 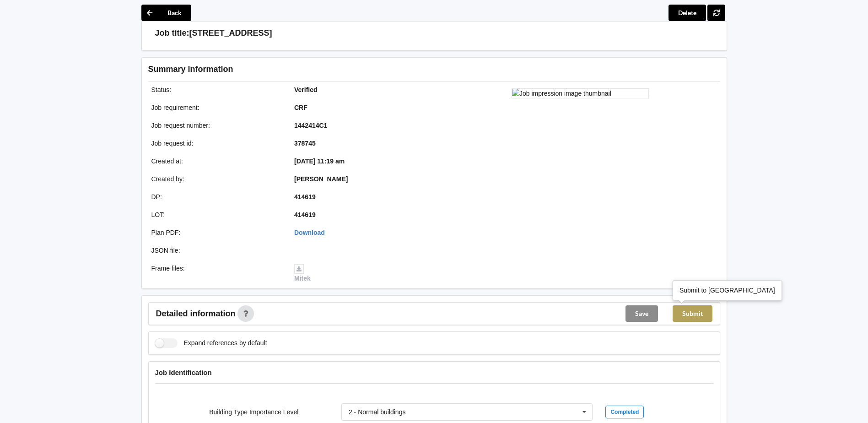 What do you see at coordinates (300, 107) in the screenshot?
I see `b: CRF` at bounding box center [300, 107].